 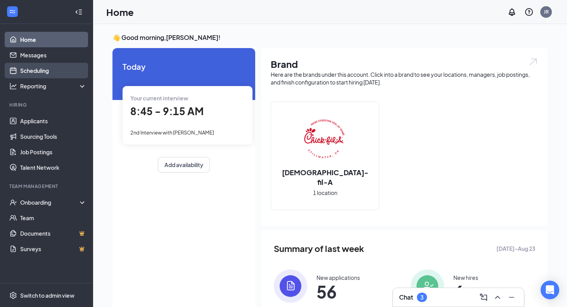 What do you see at coordinates (498, 298) in the screenshot?
I see `button: ChevronUp` at bounding box center [498, 298].